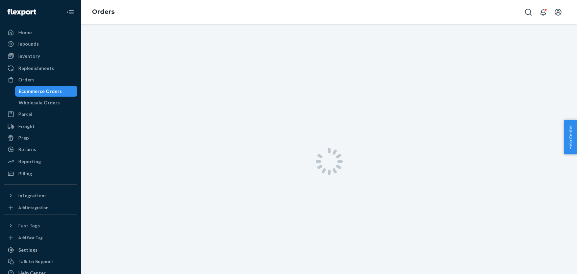  What do you see at coordinates (25, 174) in the screenshot?
I see `div: Billing` at bounding box center [25, 174].